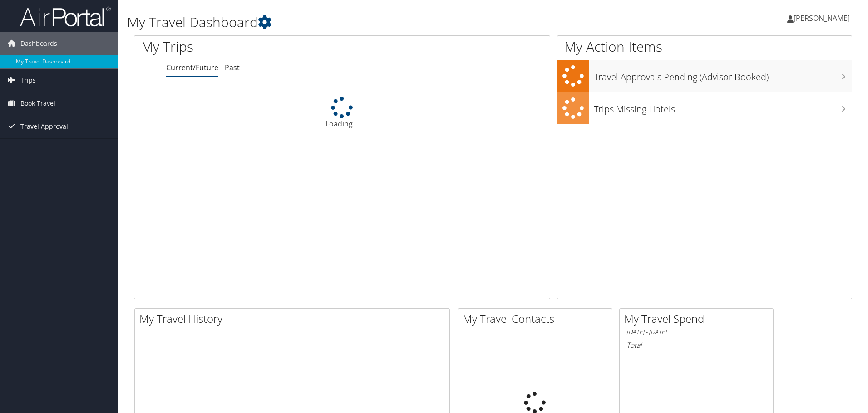 This screenshot has width=868, height=413. What do you see at coordinates (698, 318) in the screenshot?
I see `h2: My Travel Spend` at bounding box center [698, 318].